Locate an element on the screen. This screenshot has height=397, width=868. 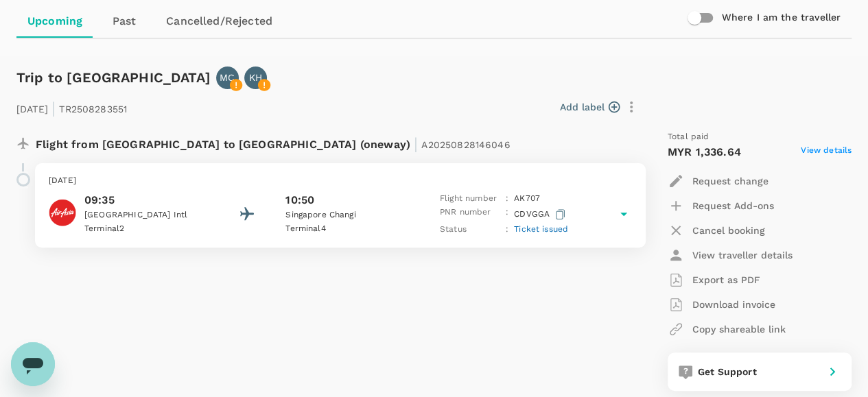
p: CDVGGA is located at coordinates (540, 214).